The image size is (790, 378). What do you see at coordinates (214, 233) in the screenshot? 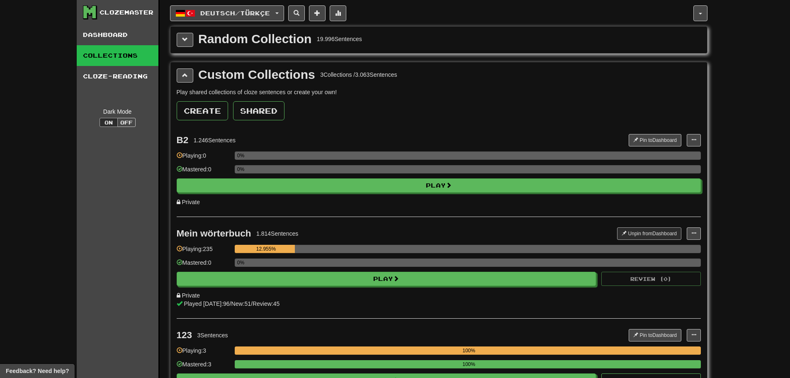
I see `div: Mein wörterbuch` at bounding box center [214, 233].